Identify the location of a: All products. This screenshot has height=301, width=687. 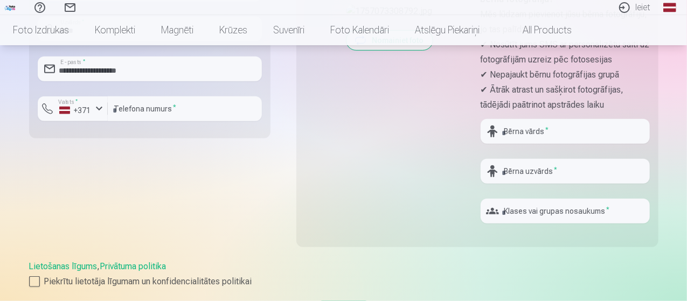
(539, 30).